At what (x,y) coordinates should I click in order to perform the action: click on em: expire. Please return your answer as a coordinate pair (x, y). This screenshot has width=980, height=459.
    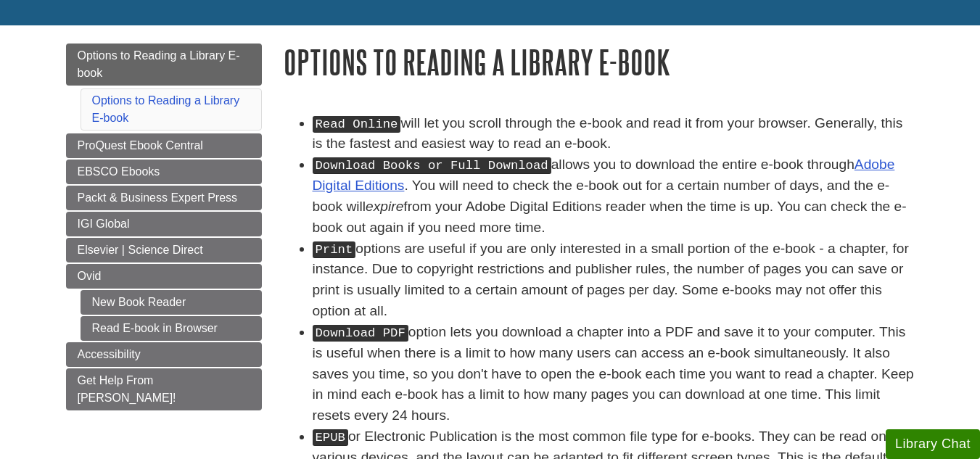
    Looking at the image, I should click on (384, 206).